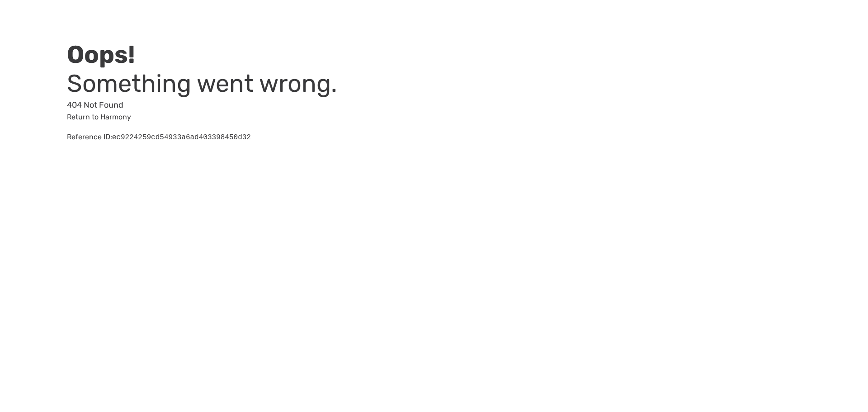  I want to click on p: 404 Not Found, so click(234, 105).